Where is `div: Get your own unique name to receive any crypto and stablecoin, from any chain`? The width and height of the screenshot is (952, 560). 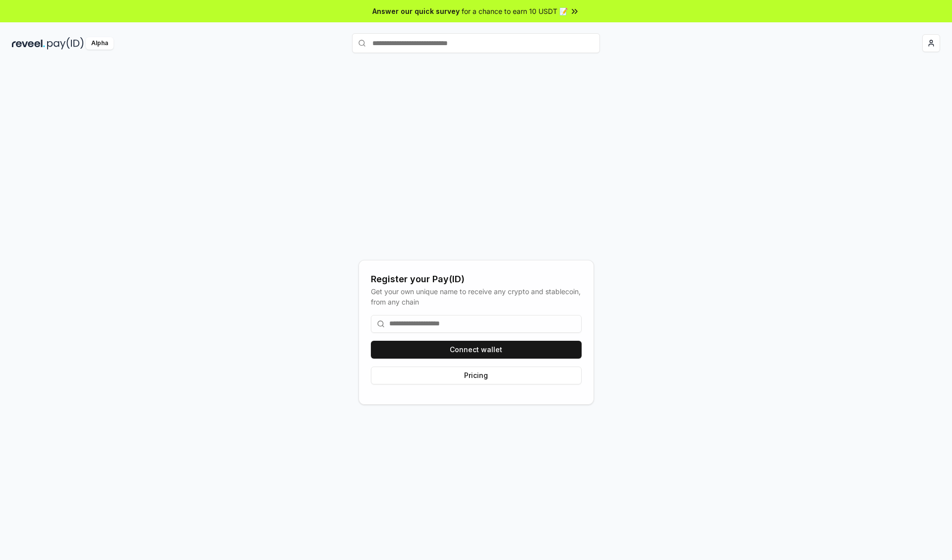
div: Get your own unique name to receive any crypto and stablecoin, from any chain is located at coordinates (476, 297).